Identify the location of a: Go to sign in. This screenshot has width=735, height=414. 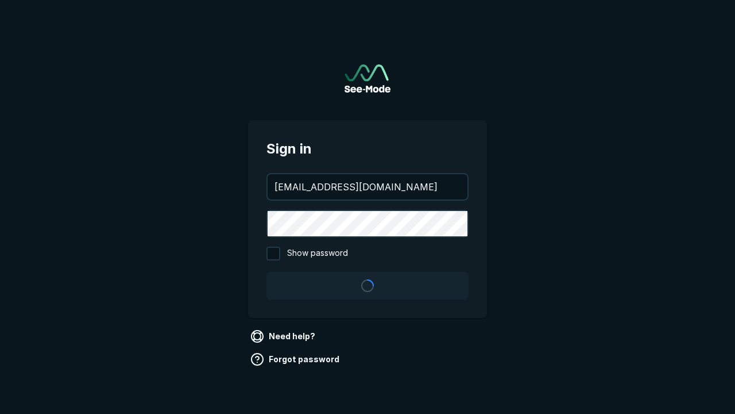
(368, 78).